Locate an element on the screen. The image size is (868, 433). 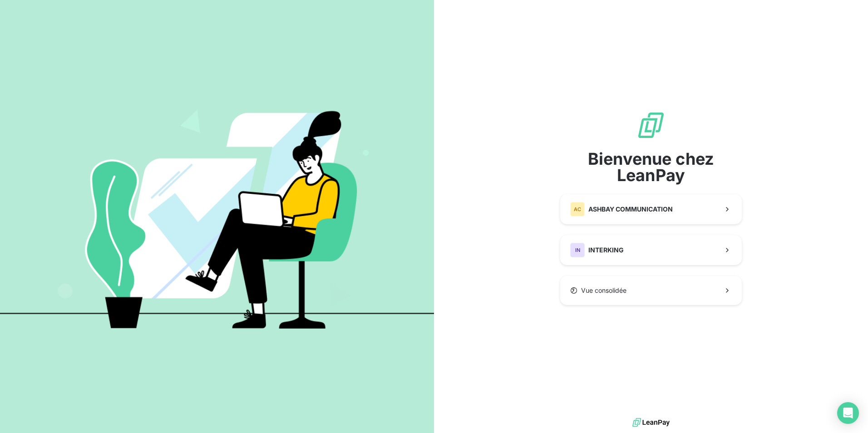
div: AC is located at coordinates (578, 210).